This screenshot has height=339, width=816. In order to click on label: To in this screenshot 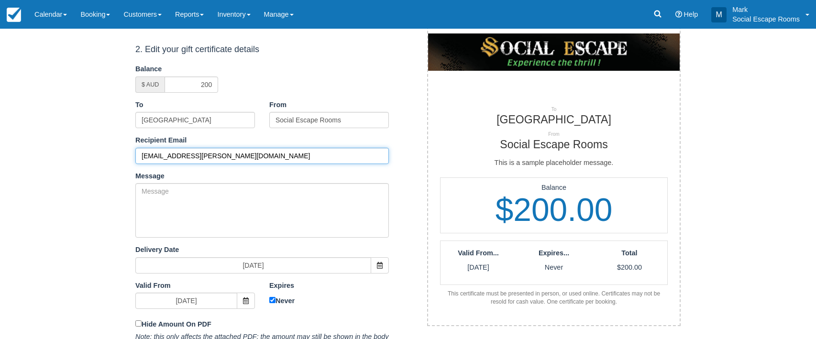, I will do `click(147, 105)`.